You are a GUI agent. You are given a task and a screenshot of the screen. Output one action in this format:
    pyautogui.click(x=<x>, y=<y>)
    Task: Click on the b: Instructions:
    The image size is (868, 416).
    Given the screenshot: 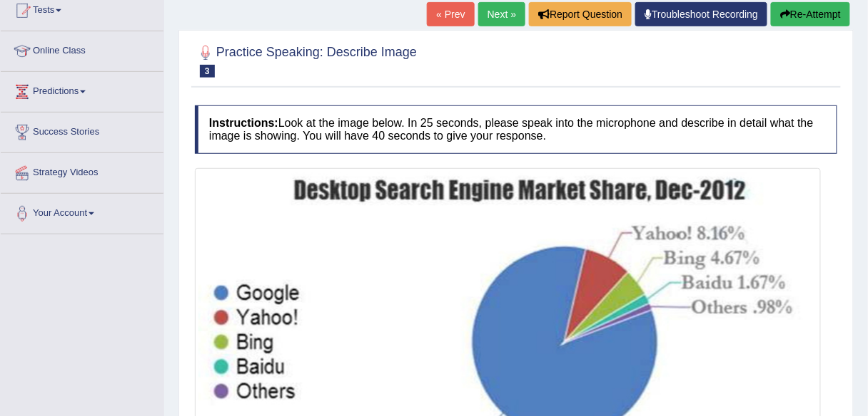 What is the action you would take?
    pyautogui.click(x=243, y=123)
    